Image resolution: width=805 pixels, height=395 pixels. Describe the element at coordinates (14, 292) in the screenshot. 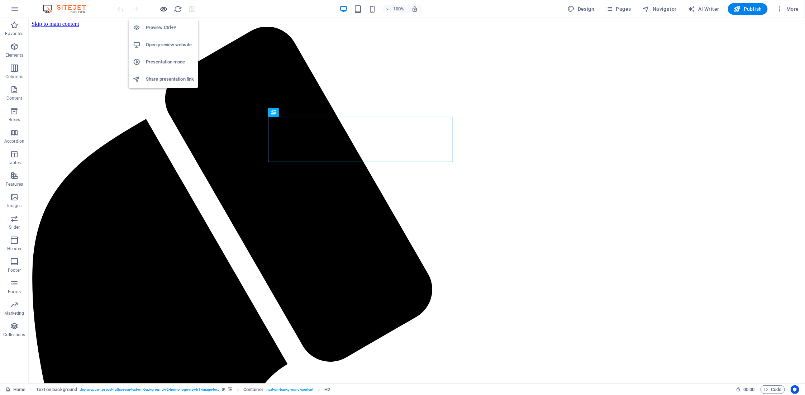

I see `p: Forms` at that location.